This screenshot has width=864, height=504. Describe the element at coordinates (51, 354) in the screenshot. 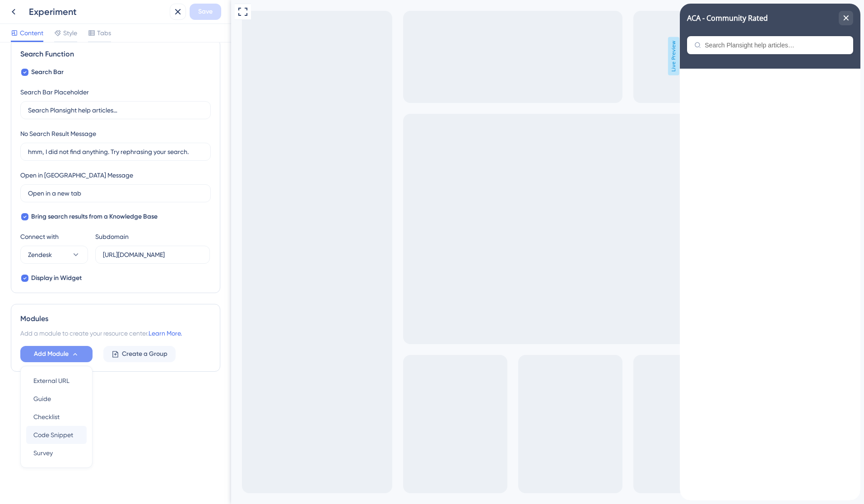

I see `span: Add Module` at that location.